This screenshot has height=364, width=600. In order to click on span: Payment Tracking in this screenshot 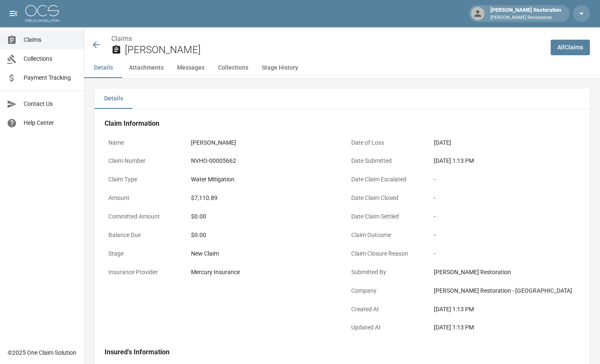, I will do `click(51, 77)`.